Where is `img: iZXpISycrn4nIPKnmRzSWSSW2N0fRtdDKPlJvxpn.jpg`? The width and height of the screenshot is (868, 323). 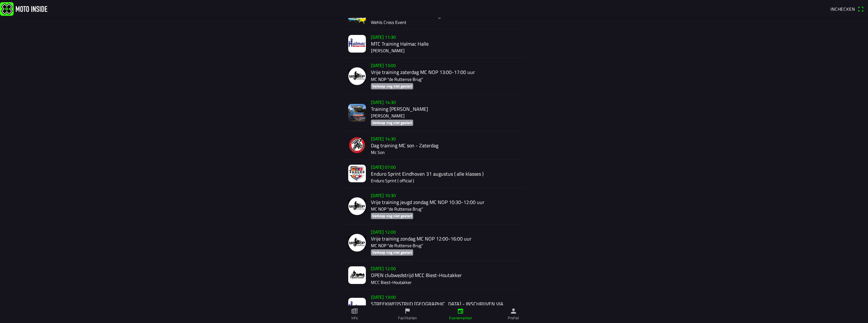
img: iZXpISycrn4nIPKnmRzSWSSW2N0fRtdDKPlJvxpn.jpg is located at coordinates (357, 174).